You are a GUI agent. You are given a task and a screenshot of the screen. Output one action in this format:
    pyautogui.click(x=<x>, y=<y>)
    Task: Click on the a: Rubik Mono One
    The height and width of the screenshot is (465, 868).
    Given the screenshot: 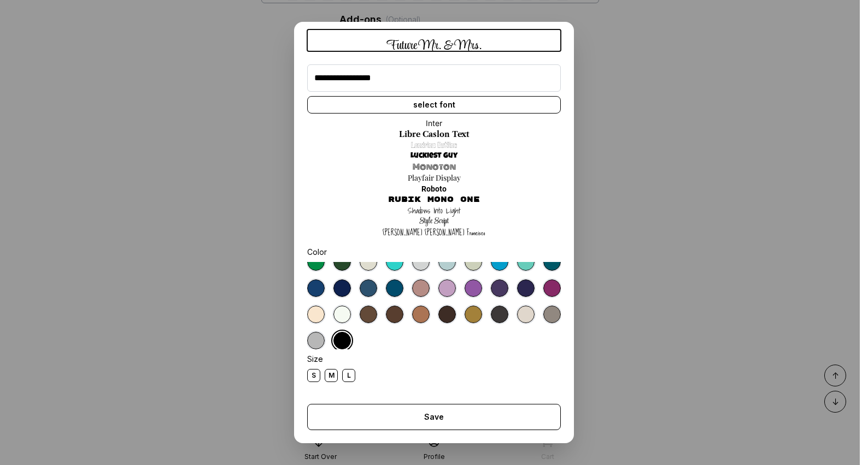 What is the action you would take?
    pyautogui.click(x=434, y=200)
    